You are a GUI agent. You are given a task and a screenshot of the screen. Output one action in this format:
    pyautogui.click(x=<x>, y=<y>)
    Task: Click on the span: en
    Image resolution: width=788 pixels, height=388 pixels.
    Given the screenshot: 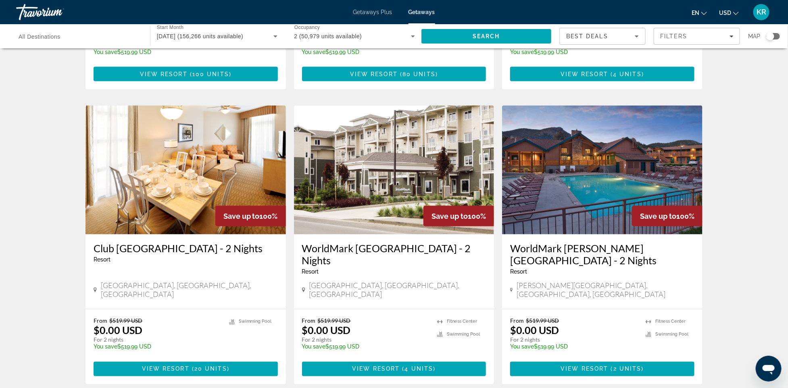 What is the action you would take?
    pyautogui.click(x=695, y=13)
    